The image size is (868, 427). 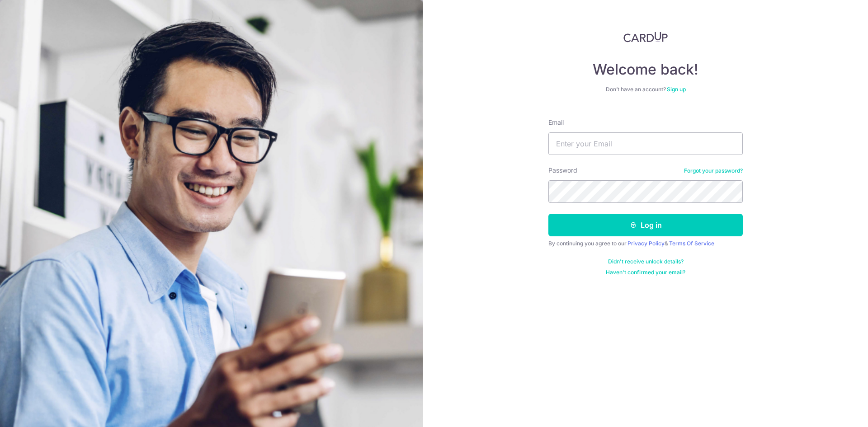 I want to click on a: Forgot your password?, so click(x=714, y=171).